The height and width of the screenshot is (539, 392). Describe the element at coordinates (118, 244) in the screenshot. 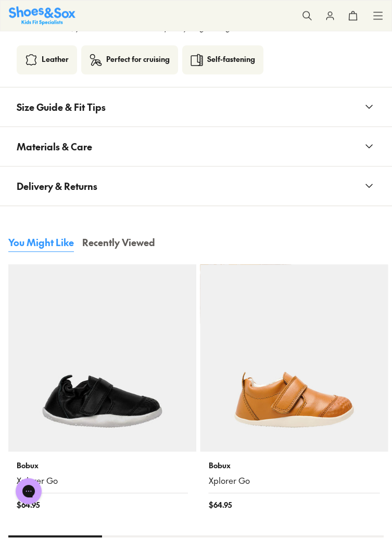

I see `button: Recently Viewed` at that location.